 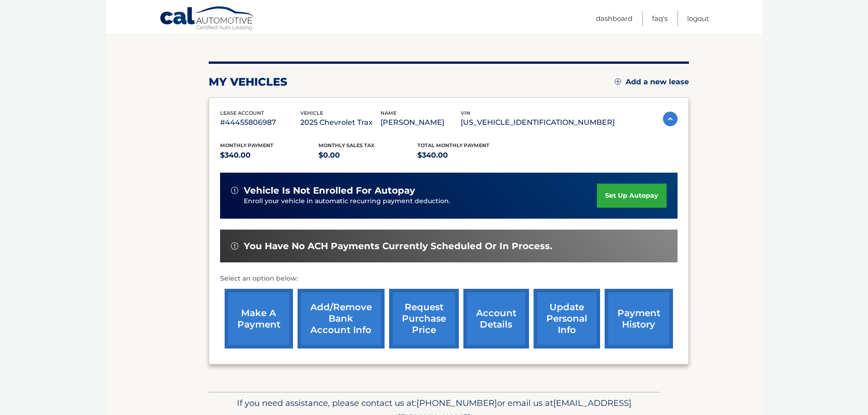 I want to click on p: $0.00, so click(x=367, y=156).